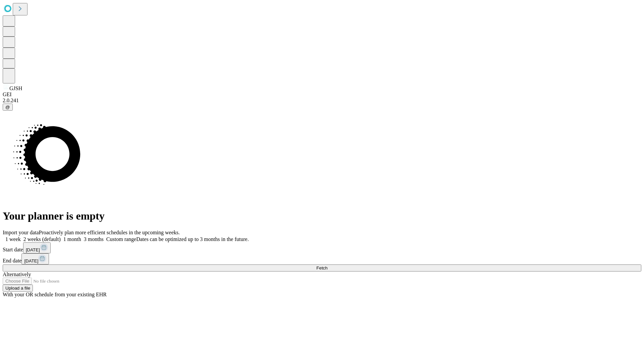  Describe the element at coordinates (192, 239) in the screenshot. I see `span: Dates can be optimized up to 3 months in the future.` at that location.